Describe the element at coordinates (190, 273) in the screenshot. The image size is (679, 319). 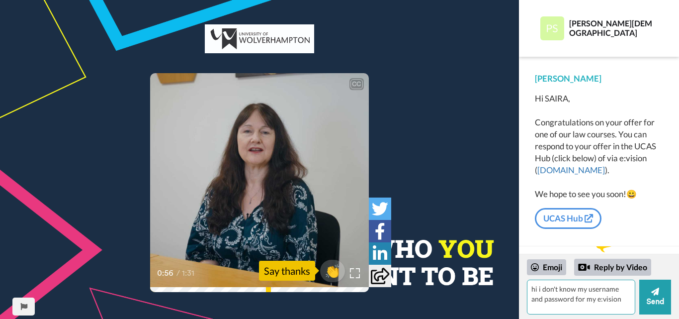
I see `span: 1:31` at that location.